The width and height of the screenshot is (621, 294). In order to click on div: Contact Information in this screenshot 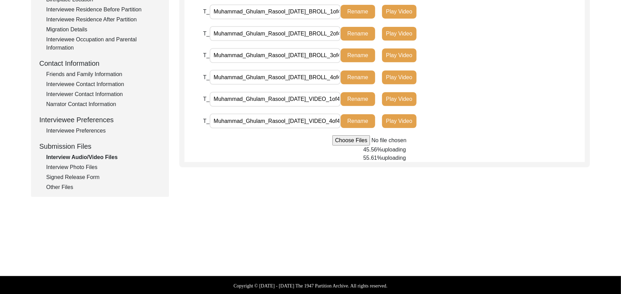, I will do `click(100, 63)`.